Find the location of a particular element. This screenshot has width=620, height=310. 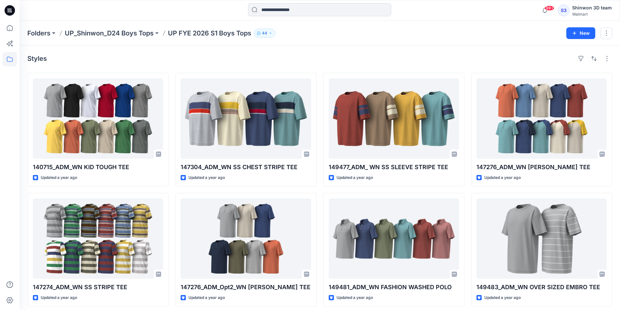

div: Shinwon 3D team is located at coordinates (592, 8).